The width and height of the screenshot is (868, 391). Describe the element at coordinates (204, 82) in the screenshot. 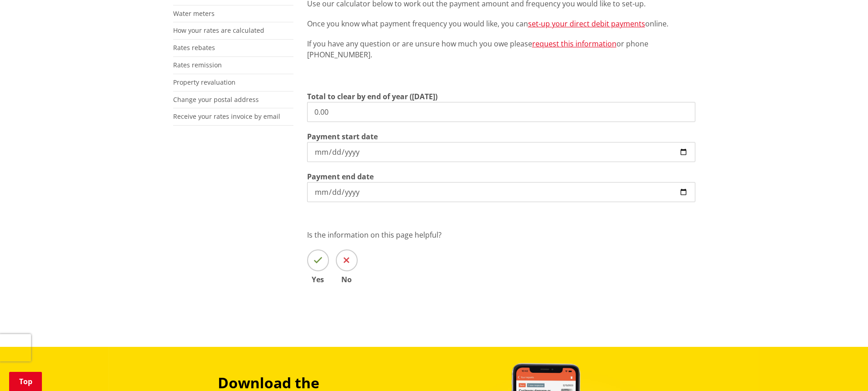

I see `a: Property revaluation` at that location.